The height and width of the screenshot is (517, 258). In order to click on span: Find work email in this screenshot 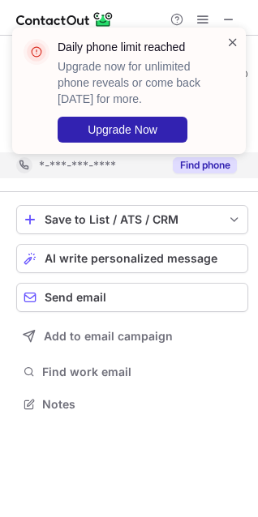, I will do `click(142, 372)`.